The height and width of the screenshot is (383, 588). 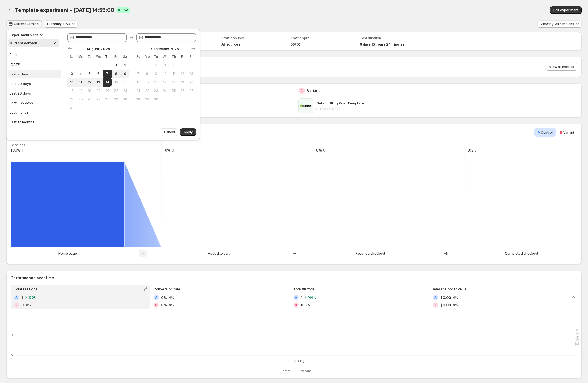 I want to click on span: $0.00, so click(x=446, y=297).